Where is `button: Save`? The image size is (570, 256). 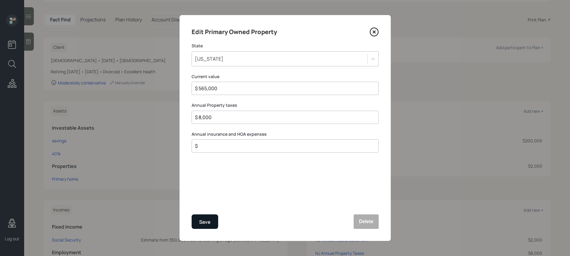 button: Save is located at coordinates (205, 222).